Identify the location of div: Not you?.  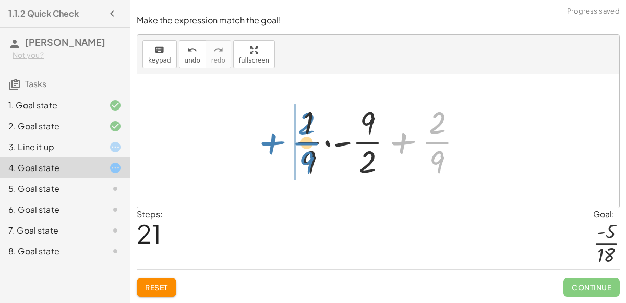
(67, 55).